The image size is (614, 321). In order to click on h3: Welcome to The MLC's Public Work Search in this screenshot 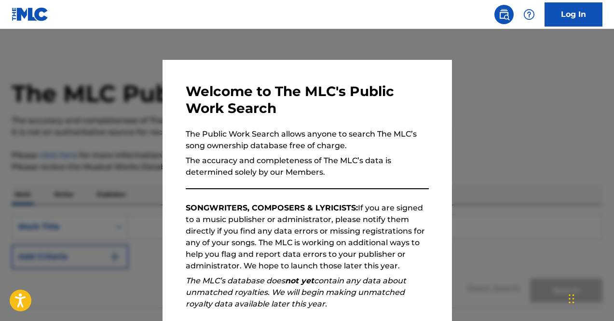, I will do `click(307, 100)`.